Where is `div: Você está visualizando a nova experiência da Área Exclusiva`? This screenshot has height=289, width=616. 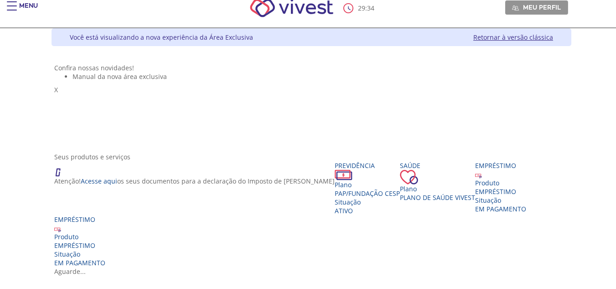 div: Você está visualizando a nova experiência da Área Exclusiva is located at coordinates (162, 37).